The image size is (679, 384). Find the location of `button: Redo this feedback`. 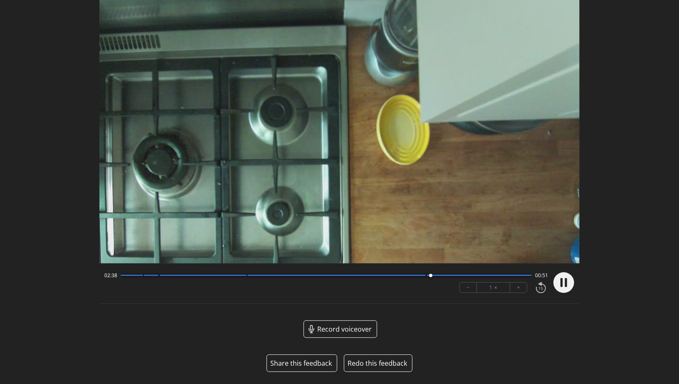

button: Redo this feedback is located at coordinates (378, 363).